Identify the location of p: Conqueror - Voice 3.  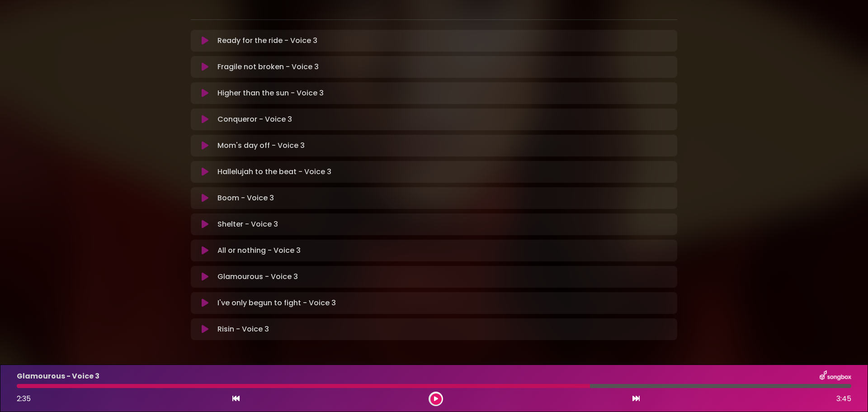
(255, 119).